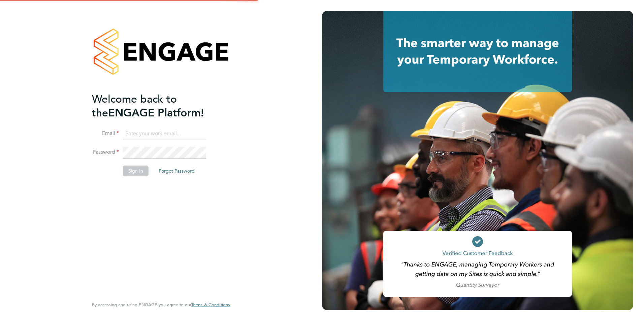 Image resolution: width=644 pixels, height=321 pixels. I want to click on label: Password, so click(105, 152).